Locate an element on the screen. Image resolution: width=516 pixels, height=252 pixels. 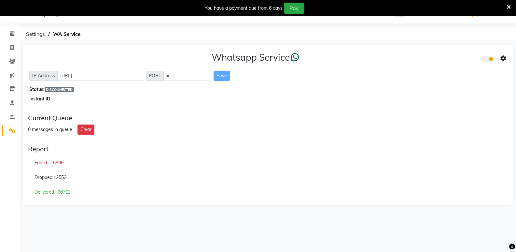
div: Status: is located at coordinates (268, 89).